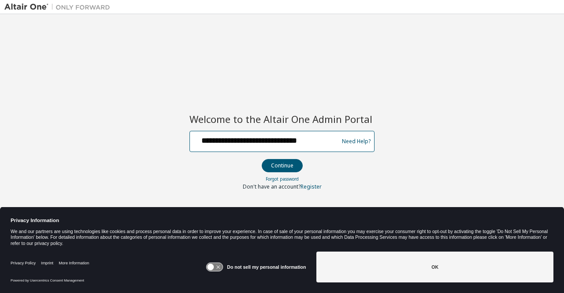 This screenshot has height=293, width=564. Describe the element at coordinates (311, 186) in the screenshot. I see `a: Register` at that location.